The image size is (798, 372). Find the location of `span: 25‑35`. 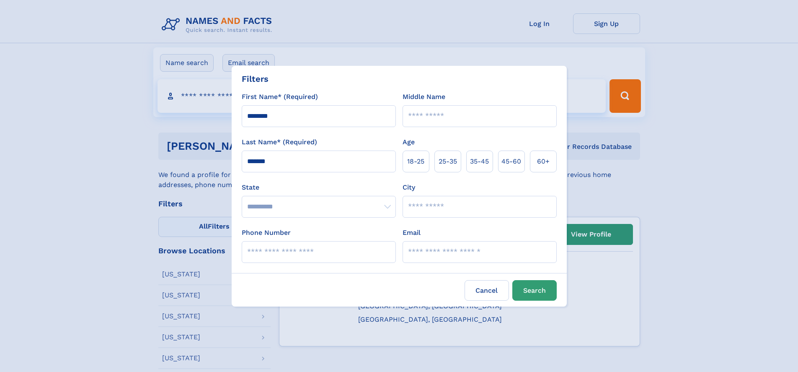

span: 25‑35 is located at coordinates (448, 161).